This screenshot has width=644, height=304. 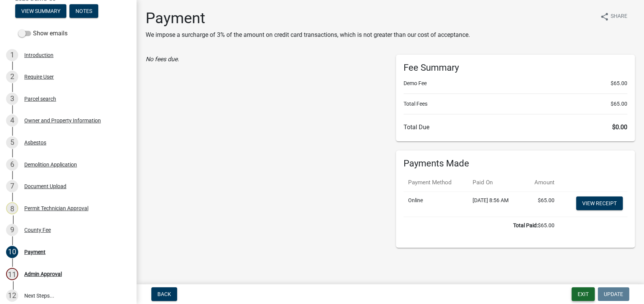 I want to click on div: 1, so click(x=12, y=55).